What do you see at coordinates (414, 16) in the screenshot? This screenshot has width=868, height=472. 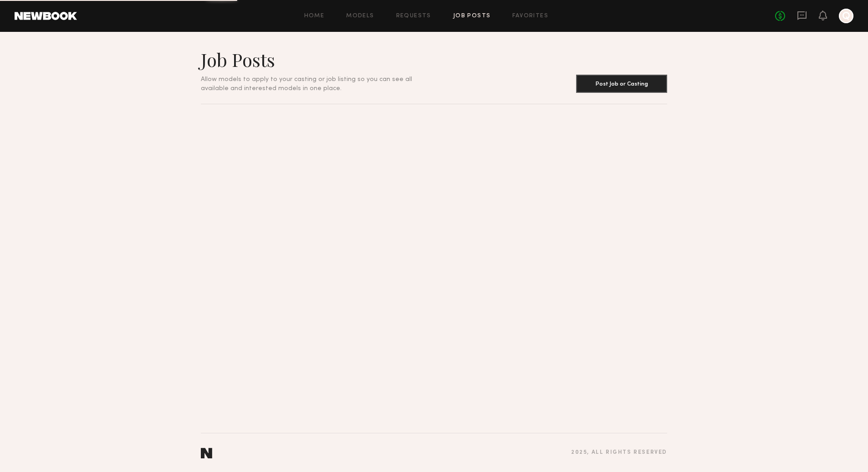 I see `a: Requests` at bounding box center [414, 16].